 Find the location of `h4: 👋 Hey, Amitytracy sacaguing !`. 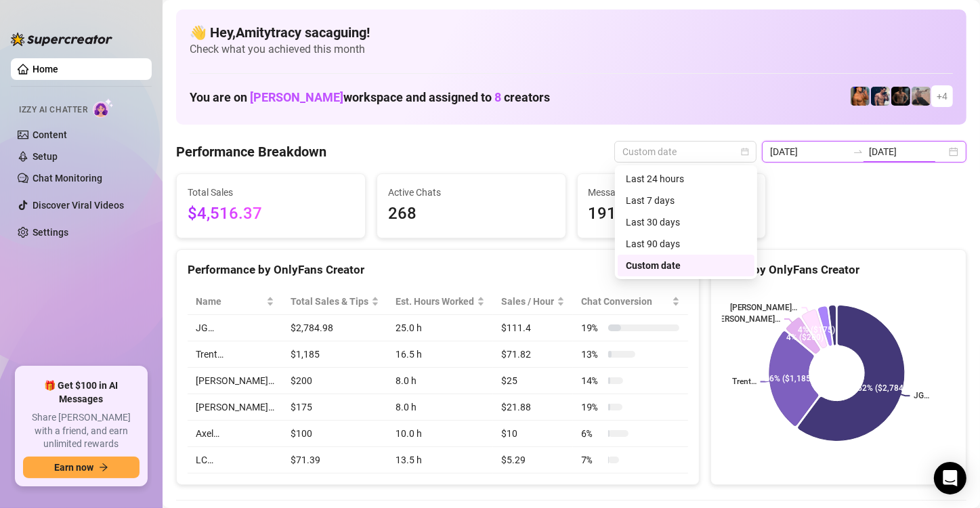

h4: 👋 Hey, Amitytracy sacaguing ! is located at coordinates (571, 32).